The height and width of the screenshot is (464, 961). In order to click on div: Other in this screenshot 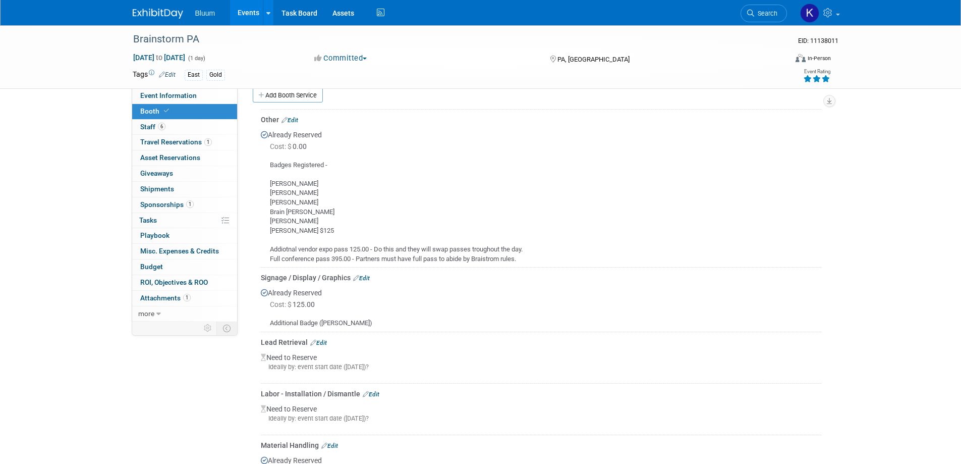, I will do `click(541, 120)`.